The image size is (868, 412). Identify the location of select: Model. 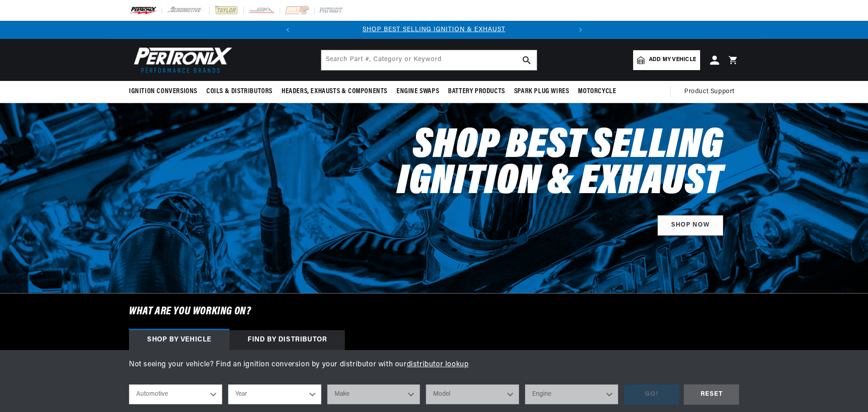
(473, 394).